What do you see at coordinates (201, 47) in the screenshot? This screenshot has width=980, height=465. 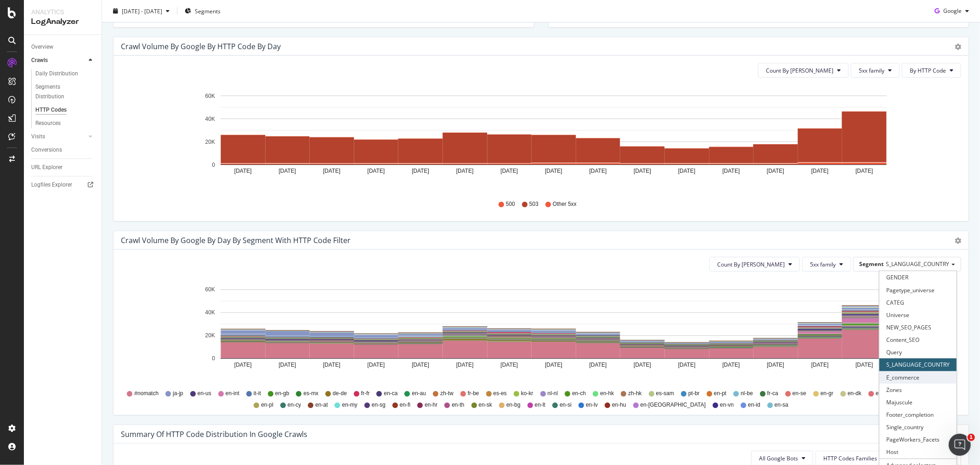 I see `div: Crawl Volume by google by HTTP Code by Day` at bounding box center [201, 47].